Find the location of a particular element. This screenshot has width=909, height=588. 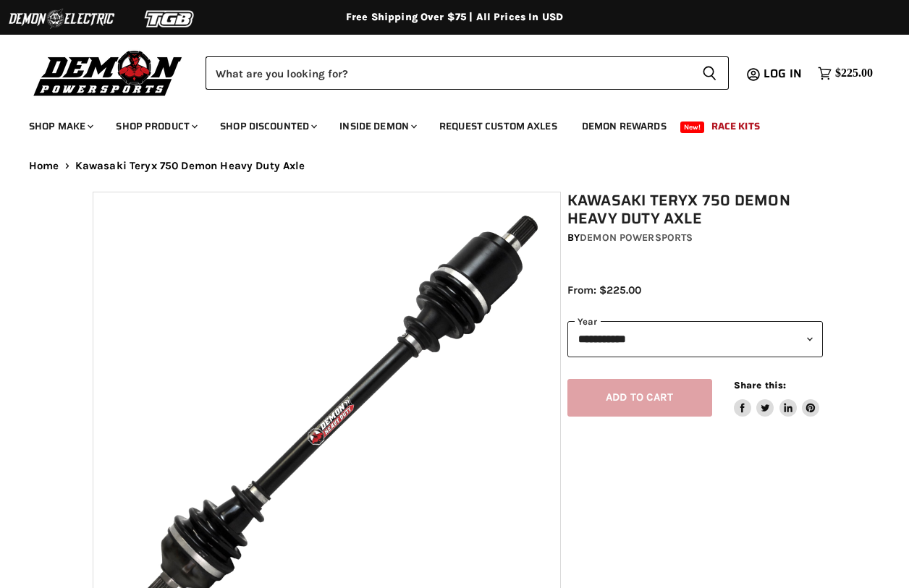

div: by is located at coordinates (695, 238).